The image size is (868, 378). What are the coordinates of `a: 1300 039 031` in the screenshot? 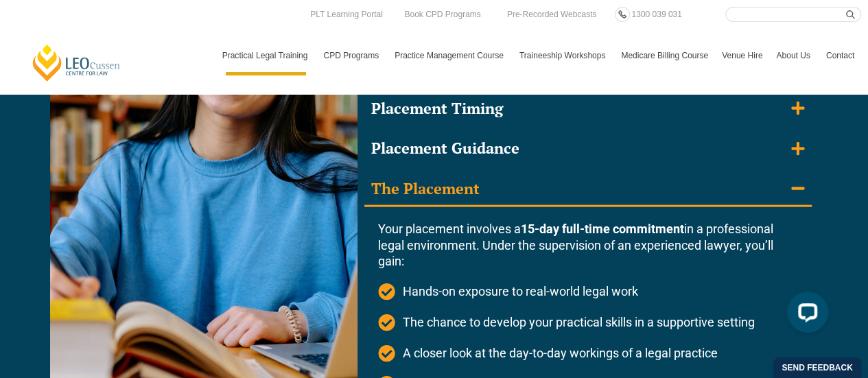 It's located at (656, 14).